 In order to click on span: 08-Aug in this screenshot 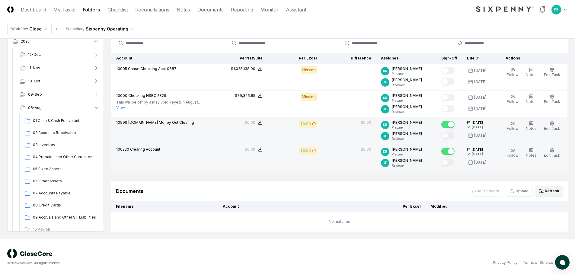, I will do `click(35, 108)`.